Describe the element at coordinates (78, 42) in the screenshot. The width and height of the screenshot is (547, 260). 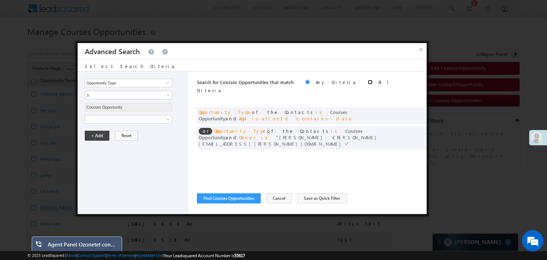
I see `div: Chat with us now` at that location.